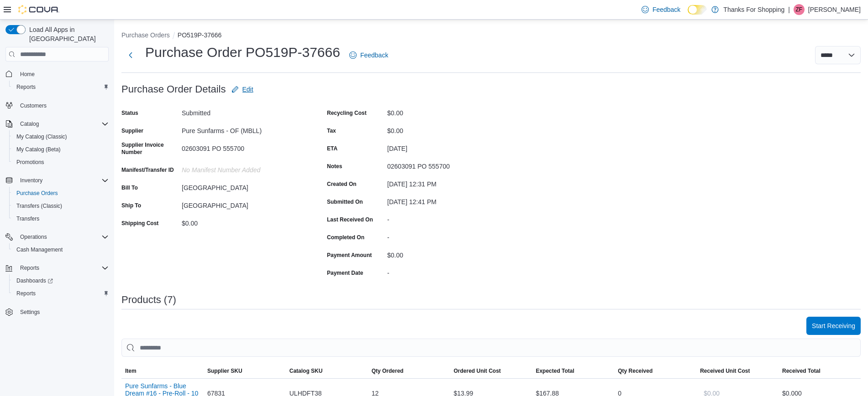 Image resolution: width=868 pixels, height=396 pixels. Describe the element at coordinates (833, 326) in the screenshot. I see `button: Start Receiving` at that location.